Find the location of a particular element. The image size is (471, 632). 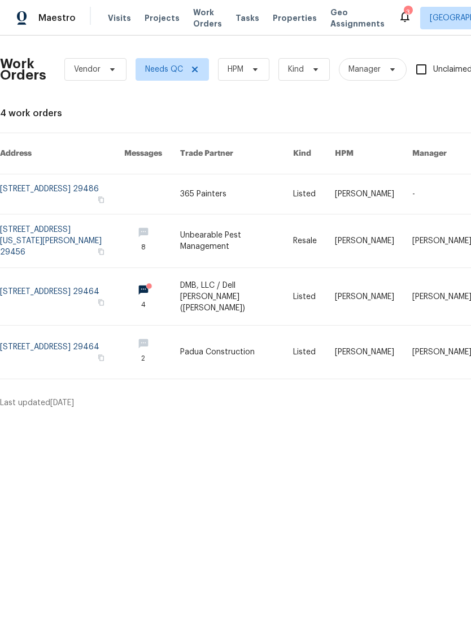

span: Vendor is located at coordinates (87, 69).